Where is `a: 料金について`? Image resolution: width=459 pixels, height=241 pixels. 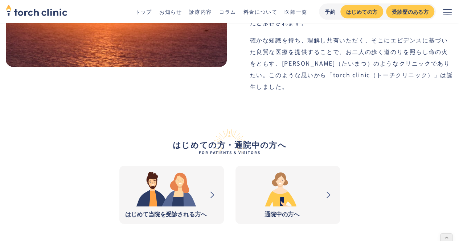
a: 料金について is located at coordinates (260, 12).